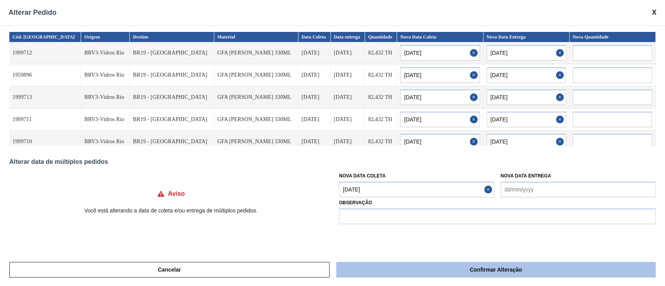  I want to click on th: Nova Data Coleta, so click(440, 37).